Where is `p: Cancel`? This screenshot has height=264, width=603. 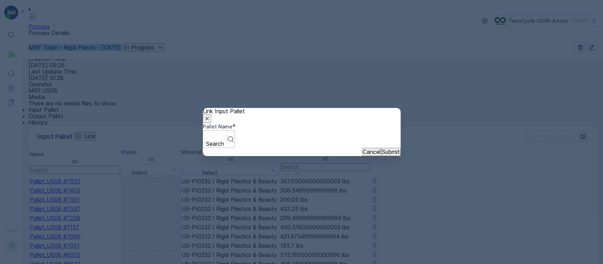 p: Cancel is located at coordinates (372, 152).